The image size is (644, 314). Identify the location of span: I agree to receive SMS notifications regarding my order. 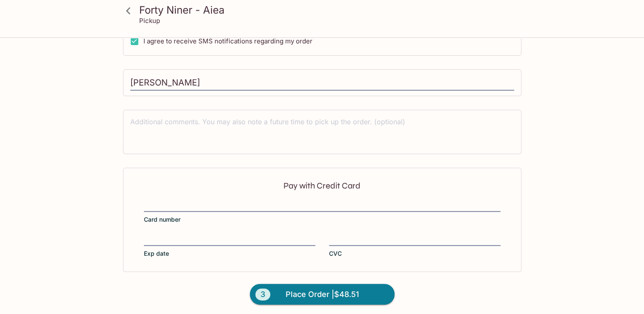
(228, 41).